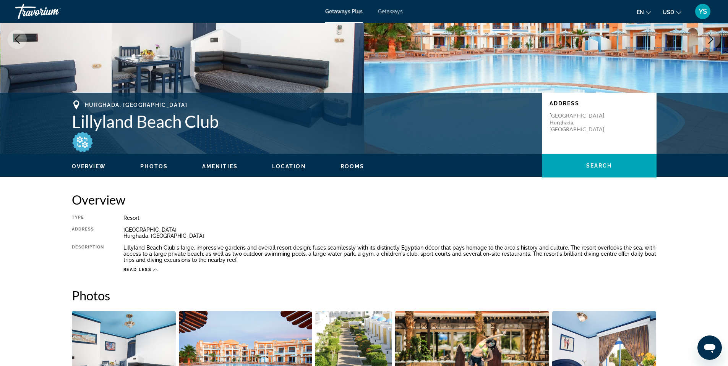  What do you see at coordinates (344, 11) in the screenshot?
I see `a: Getaways Plus` at bounding box center [344, 11].